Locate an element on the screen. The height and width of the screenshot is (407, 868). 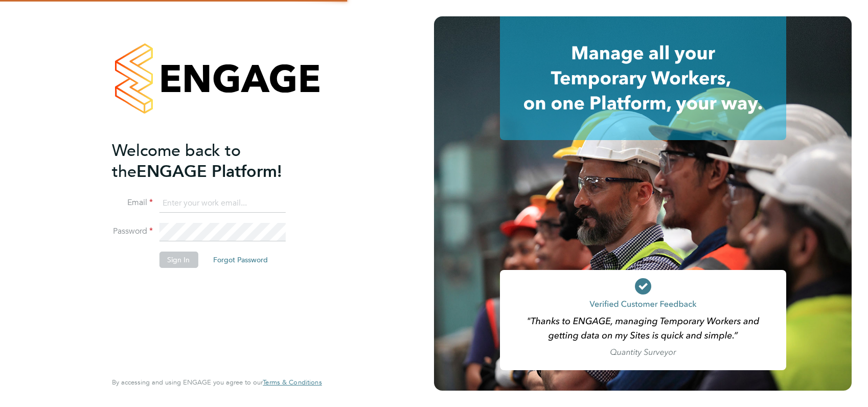
h2: ENGAGE Platform! is located at coordinates (212, 161).